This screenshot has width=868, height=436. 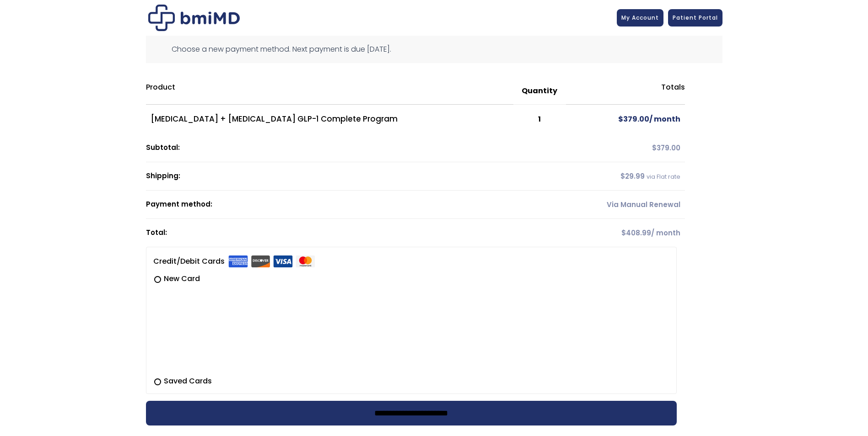 What do you see at coordinates (636, 233) in the screenshot?
I see `span: 408.99` at bounding box center [636, 233].